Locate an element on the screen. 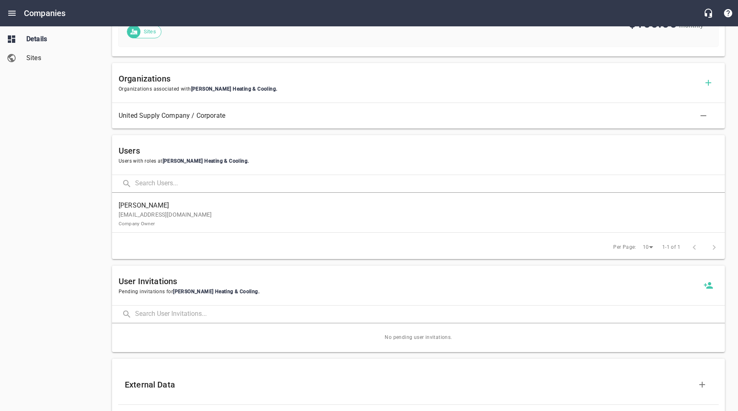  span: Pending invitations for is located at coordinates (408, 292).